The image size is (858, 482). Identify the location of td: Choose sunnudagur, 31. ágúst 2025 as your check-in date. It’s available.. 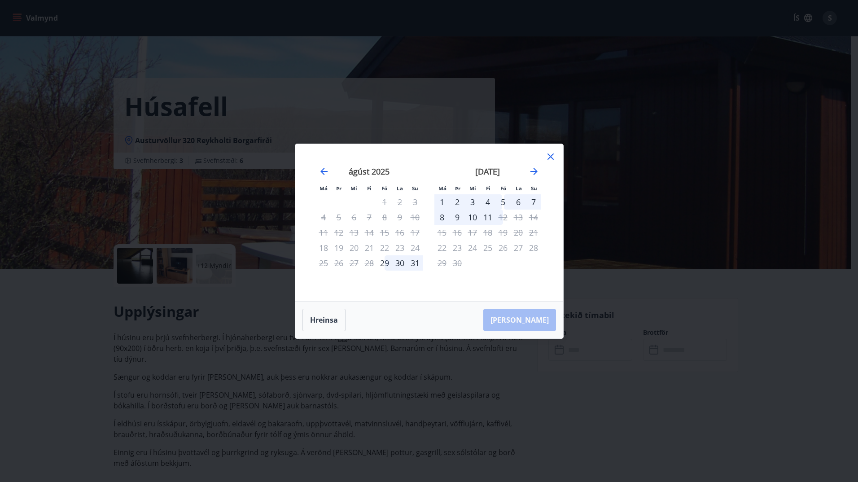
(415, 263).